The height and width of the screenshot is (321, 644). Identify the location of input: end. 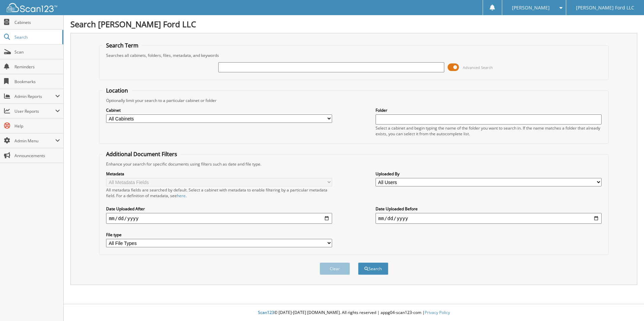
(488, 218).